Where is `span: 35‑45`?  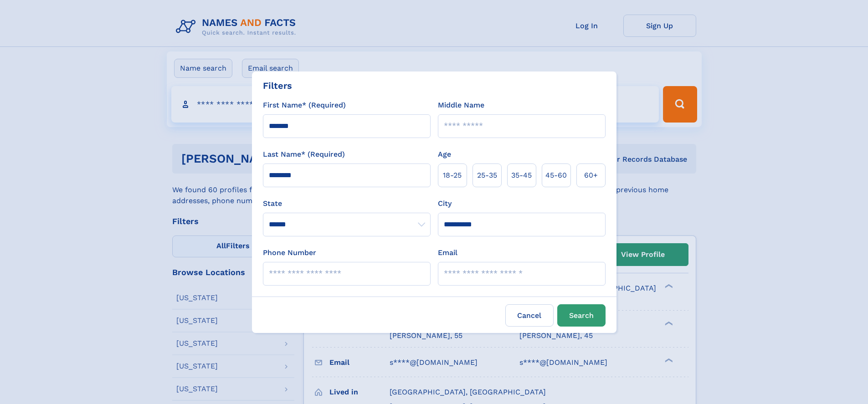 span: 35‑45 is located at coordinates (521, 175).